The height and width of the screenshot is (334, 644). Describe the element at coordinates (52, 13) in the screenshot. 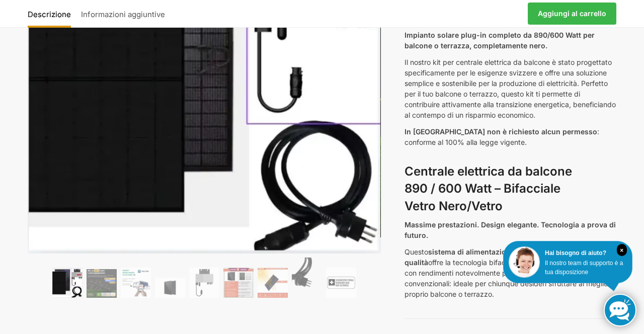

I see `a: Descrizione` at that location.